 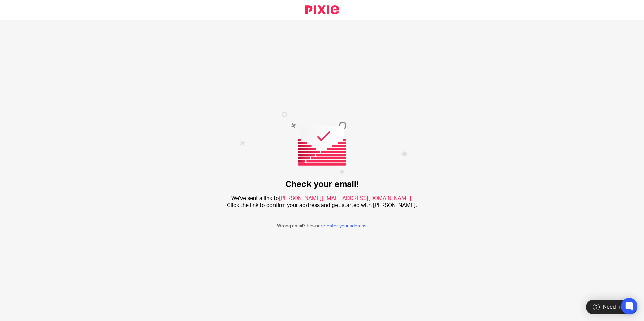 What do you see at coordinates (322, 184) in the screenshot?
I see `h1: Check your email!` at bounding box center [322, 184].